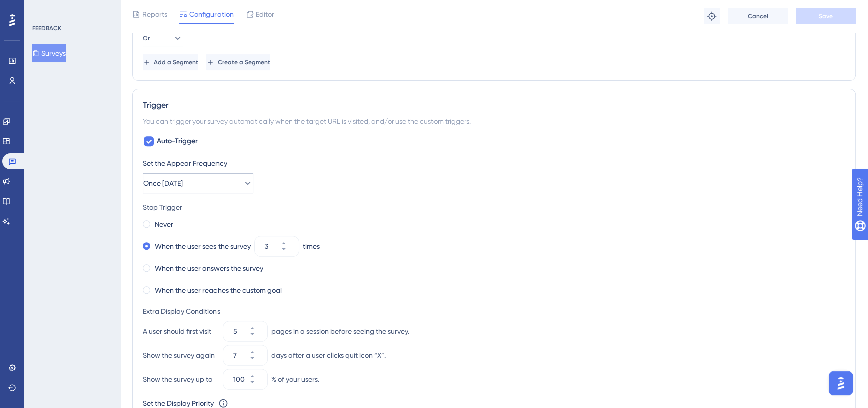 The width and height of the screenshot is (868, 408). Describe the element at coordinates (147, 38) in the screenshot. I see `span: Or` at that location.